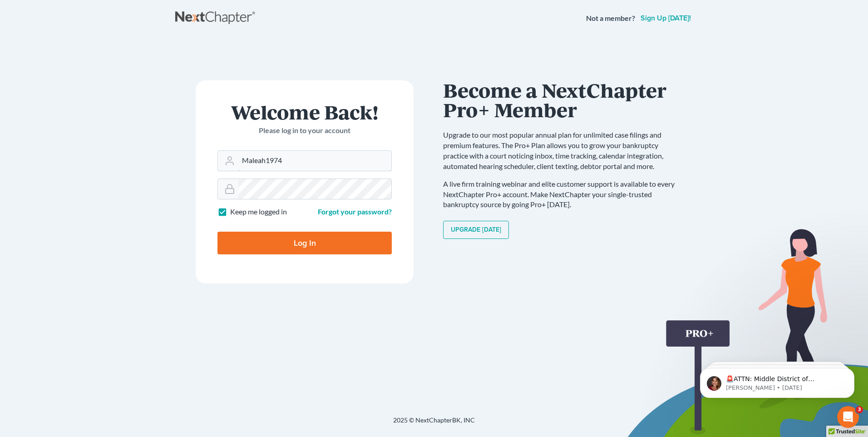 The height and width of the screenshot is (437, 868). What do you see at coordinates (98, 39) in the screenshot?
I see `p: Message from Katie, sent 6d ago` at bounding box center [98, 39].